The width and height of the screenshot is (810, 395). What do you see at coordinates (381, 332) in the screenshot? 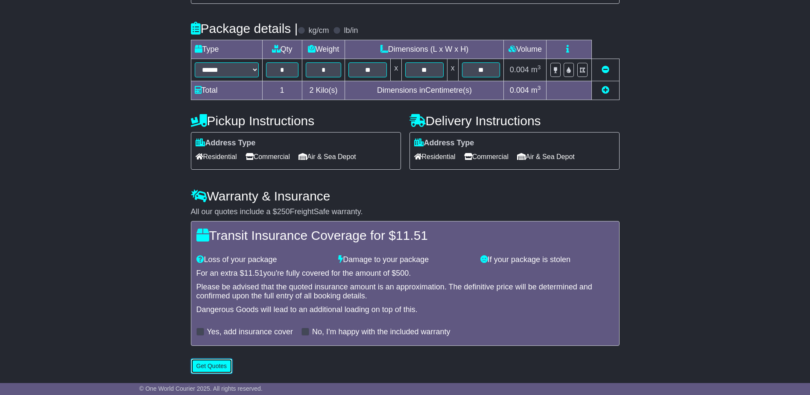
I see `label: No, I'm happy with the included warranty` at bounding box center [381, 332].